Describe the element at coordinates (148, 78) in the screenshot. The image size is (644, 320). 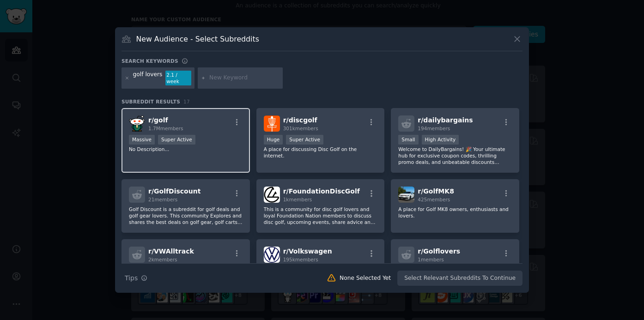
I see `div: golf lovers` at that location.